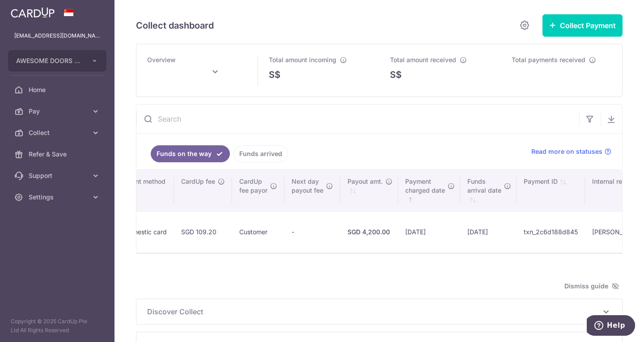  What do you see at coordinates (58, 90) in the screenshot?
I see `span: Home` at bounding box center [58, 90].